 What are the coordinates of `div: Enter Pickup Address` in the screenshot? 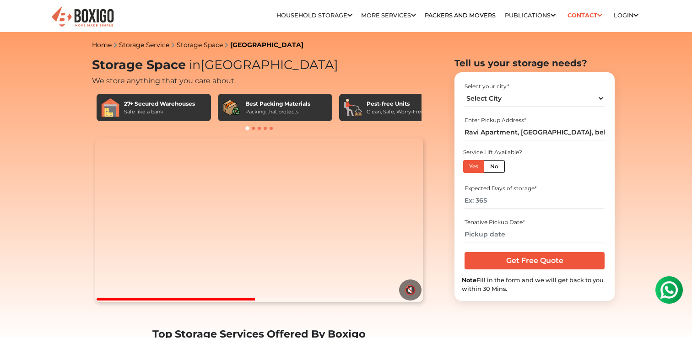 It's located at (534, 120).